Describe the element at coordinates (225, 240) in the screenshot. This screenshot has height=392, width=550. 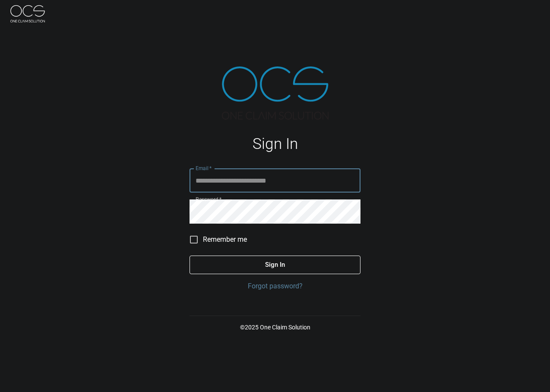
I see `span: Remember me` at that location.